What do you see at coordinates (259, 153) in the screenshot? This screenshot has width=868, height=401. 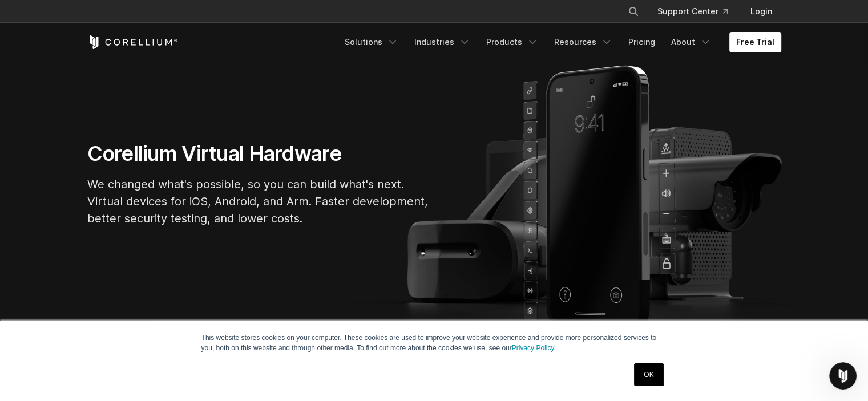 I see `h1: Corellium Virtual Hardware` at bounding box center [259, 153].